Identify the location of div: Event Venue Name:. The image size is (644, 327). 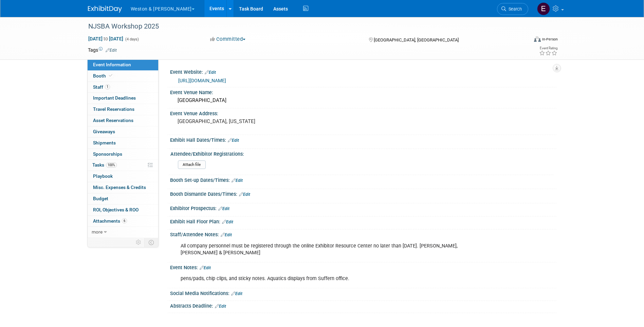
(363, 91).